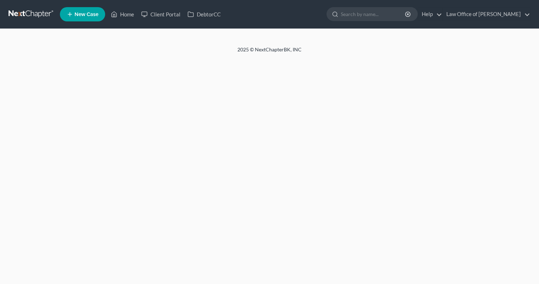  What do you see at coordinates (373, 14) in the screenshot?
I see `input: Search by name...` at bounding box center [373, 14].